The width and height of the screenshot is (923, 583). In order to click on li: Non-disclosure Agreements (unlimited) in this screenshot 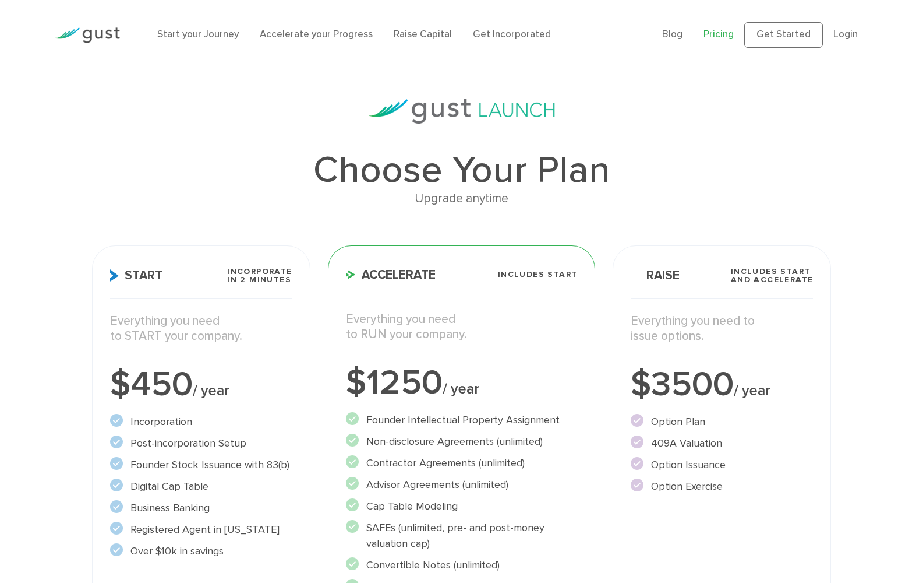, I will do `click(462, 441)`.